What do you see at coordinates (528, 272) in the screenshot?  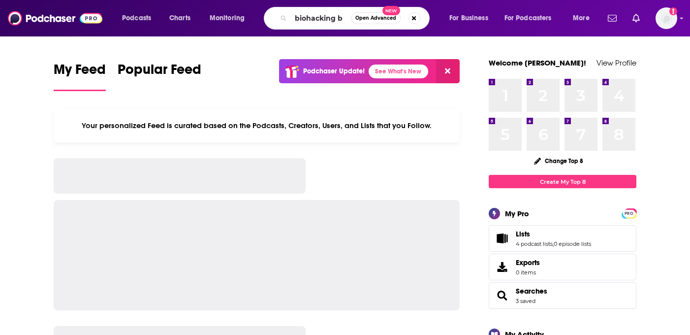 I see `span: 0 items` at bounding box center [528, 272].